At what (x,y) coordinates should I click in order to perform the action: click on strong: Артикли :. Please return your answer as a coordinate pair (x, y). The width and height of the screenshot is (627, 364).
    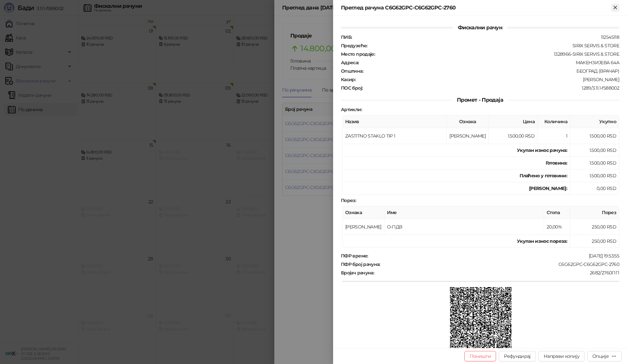
    Looking at the image, I should click on (351, 110).